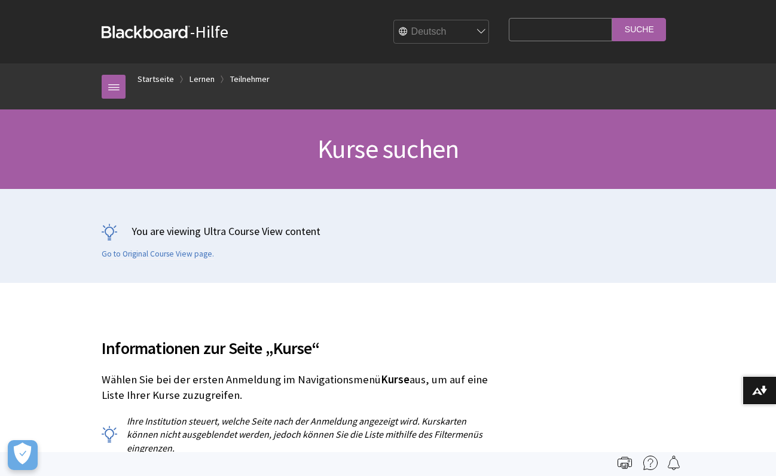 The image size is (776, 476). I want to click on a: Teilnehmer, so click(250, 79).